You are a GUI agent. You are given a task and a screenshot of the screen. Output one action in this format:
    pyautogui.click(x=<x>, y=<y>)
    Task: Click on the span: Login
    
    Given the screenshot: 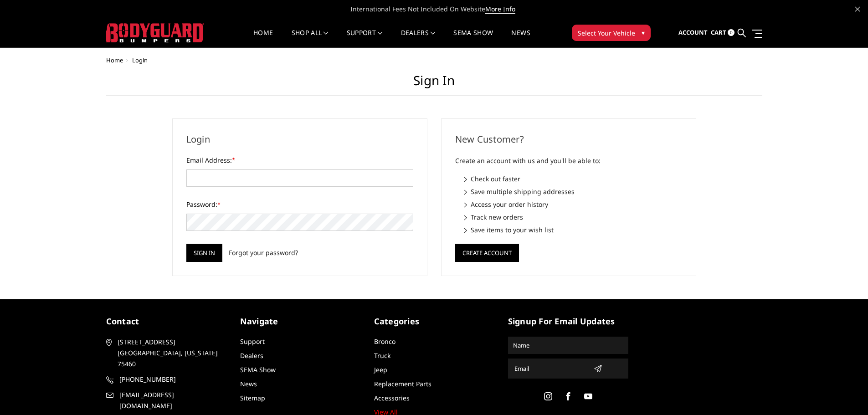 What is the action you would take?
    pyautogui.click(x=140, y=60)
    